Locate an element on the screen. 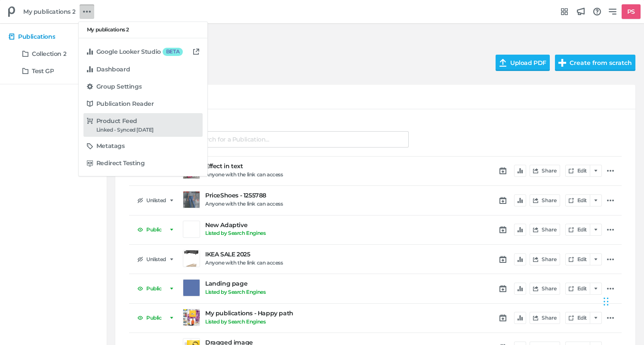 Image resolution: width=644 pixels, height=345 pixels. h5: Google Looker Studio is located at coordinates (128, 52).